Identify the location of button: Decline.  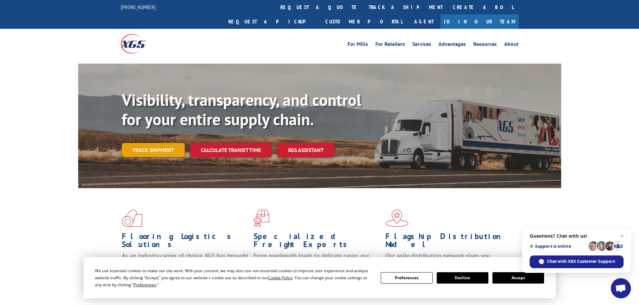
(462, 278).